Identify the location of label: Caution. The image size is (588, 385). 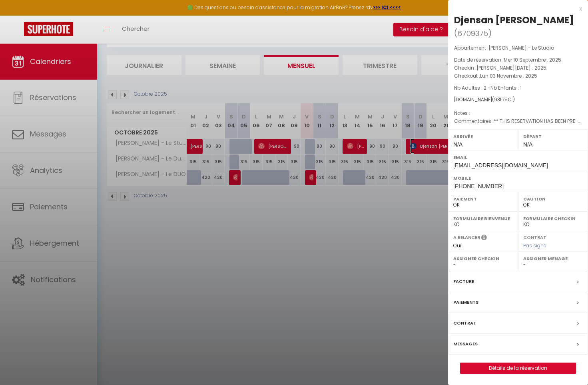
(553, 199).